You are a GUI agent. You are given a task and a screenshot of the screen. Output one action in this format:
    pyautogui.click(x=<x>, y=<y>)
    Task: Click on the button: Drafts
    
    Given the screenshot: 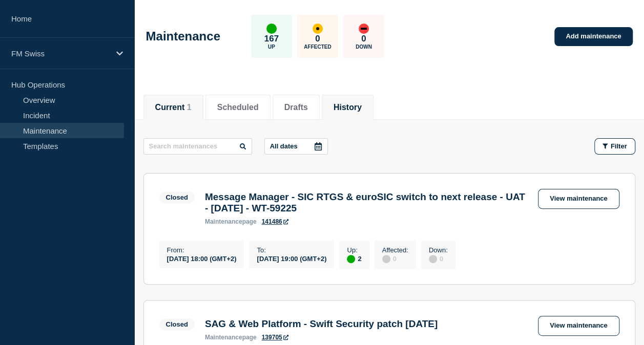 What is the action you would take?
    pyautogui.click(x=296, y=108)
    